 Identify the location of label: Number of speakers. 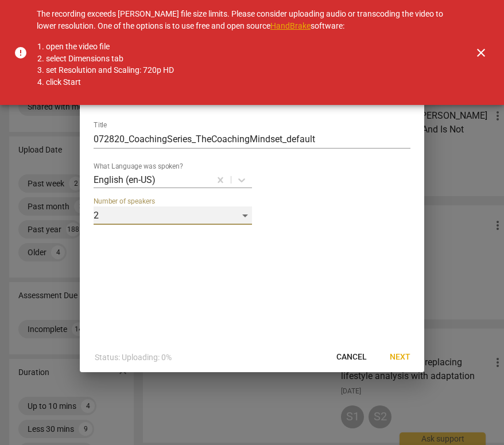
(124, 202).